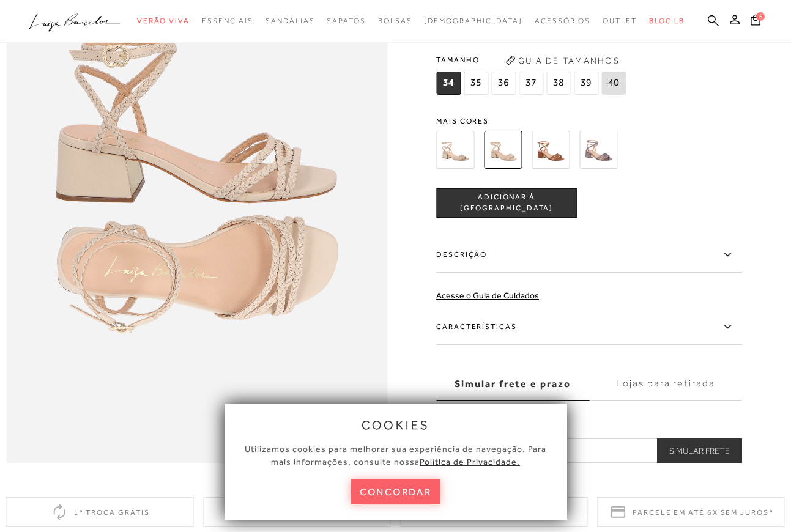 This screenshot has height=532, width=791. I want to click on span: Acessórios, so click(562, 21).